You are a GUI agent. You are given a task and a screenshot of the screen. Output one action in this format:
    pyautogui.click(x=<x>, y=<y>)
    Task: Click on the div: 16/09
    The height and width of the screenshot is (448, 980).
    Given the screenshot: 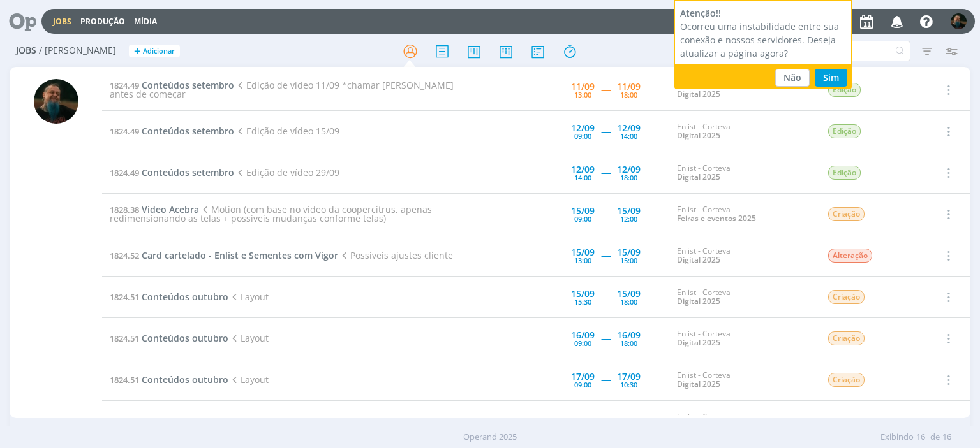 What is the action you would take?
    pyautogui.click(x=583, y=336)
    